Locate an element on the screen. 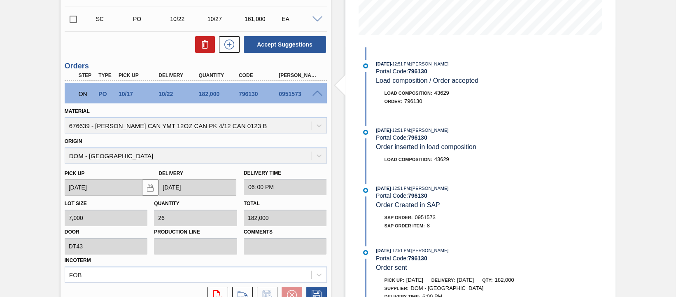 Image resolution: width=676 pixels, height=297 pixels. span: Order : is located at coordinates (393, 101).